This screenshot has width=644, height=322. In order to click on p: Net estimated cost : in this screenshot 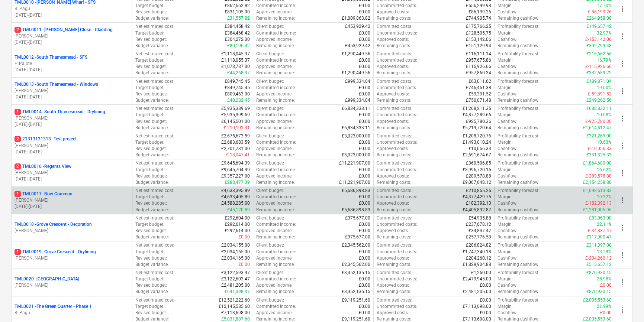, I will do `click(155, 54)`.